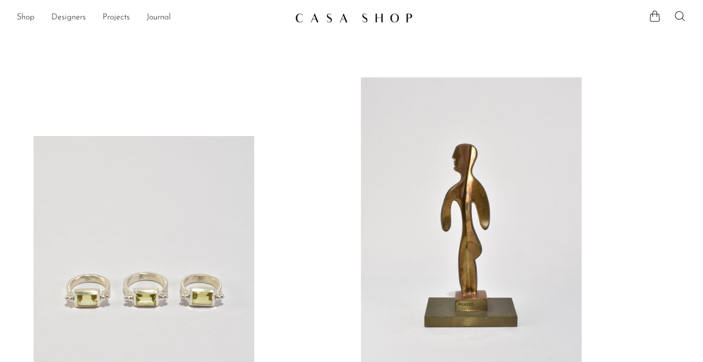 This screenshot has width=703, height=362. What do you see at coordinates (69, 18) in the screenshot?
I see `a: Designers` at bounding box center [69, 18].